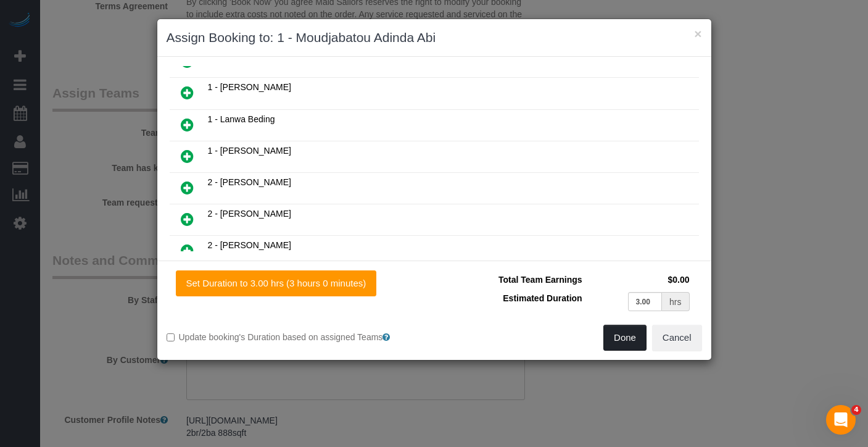 This screenshot has height=447, width=868. I want to click on input: Update booking's Duration based on assigned Teams, so click(171, 337).